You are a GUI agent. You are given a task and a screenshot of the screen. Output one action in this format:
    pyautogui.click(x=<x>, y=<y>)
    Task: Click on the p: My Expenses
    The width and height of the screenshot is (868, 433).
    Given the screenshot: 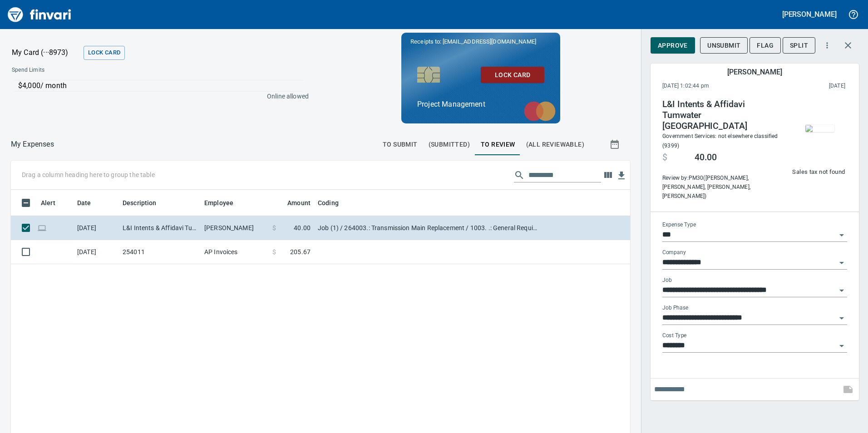 What is the action you would take?
    pyautogui.click(x=32, y=144)
    